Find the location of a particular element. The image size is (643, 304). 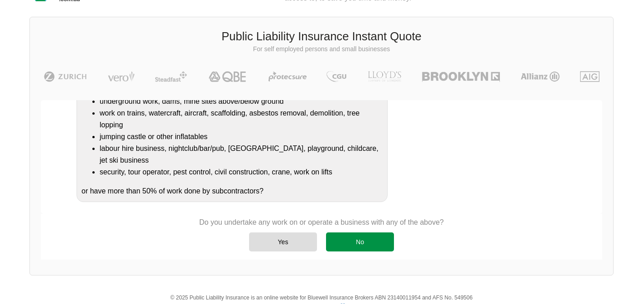

img: QBE | Public Liability Insurance is located at coordinates (228, 77).